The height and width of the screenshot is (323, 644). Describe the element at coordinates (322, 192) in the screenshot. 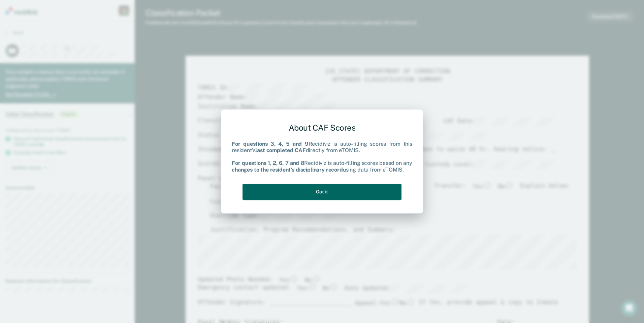

I see `button: Got it` at that location.